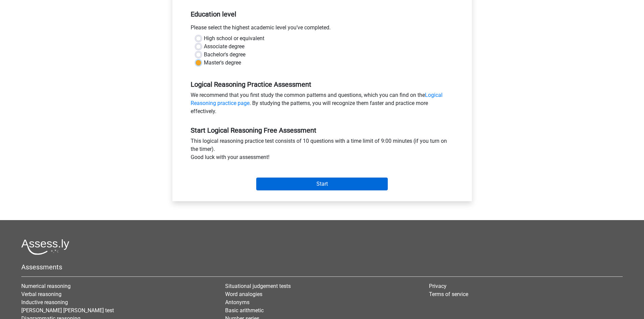 The height and width of the screenshot is (319, 644). What do you see at coordinates (322, 151) in the screenshot?
I see `div: This logical reasoning practice test consists of 10 questions with a time limit of 9:00 minutes (...` at bounding box center [322, 151].